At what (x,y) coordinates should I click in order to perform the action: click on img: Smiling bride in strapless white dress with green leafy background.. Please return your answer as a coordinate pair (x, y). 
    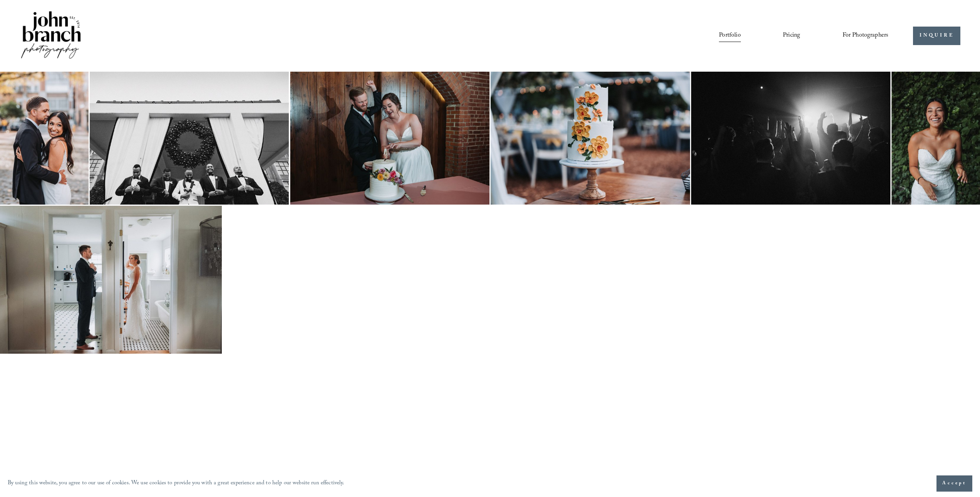
    Looking at the image, I should click on (936, 138).